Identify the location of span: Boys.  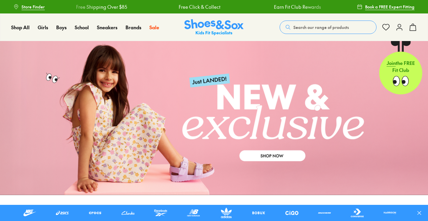
(61, 27).